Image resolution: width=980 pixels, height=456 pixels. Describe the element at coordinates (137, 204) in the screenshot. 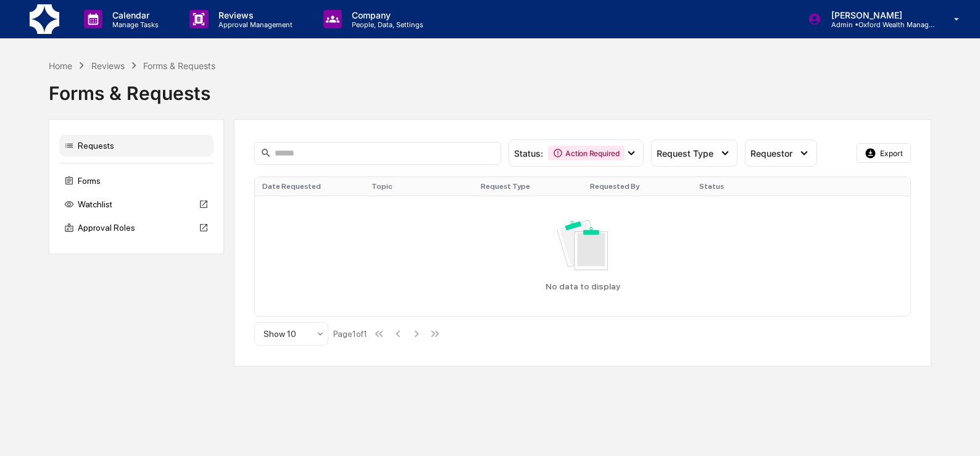

I see `div: Watchlist` at that location.